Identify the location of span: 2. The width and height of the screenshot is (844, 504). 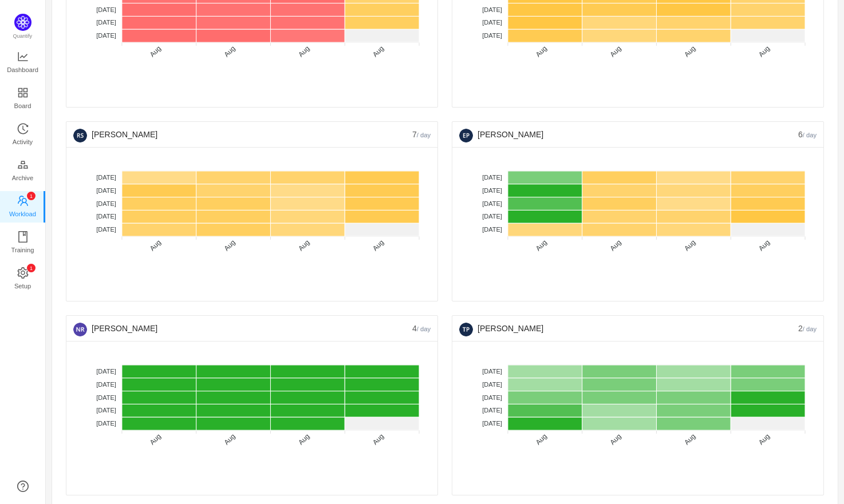
(807, 328).